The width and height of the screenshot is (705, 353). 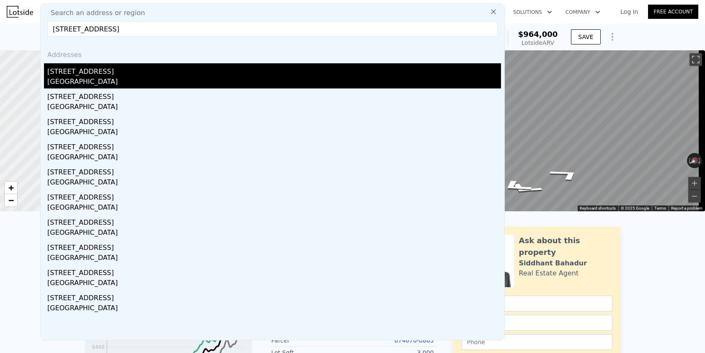 I want to click on input: Phone, so click(x=537, y=342).